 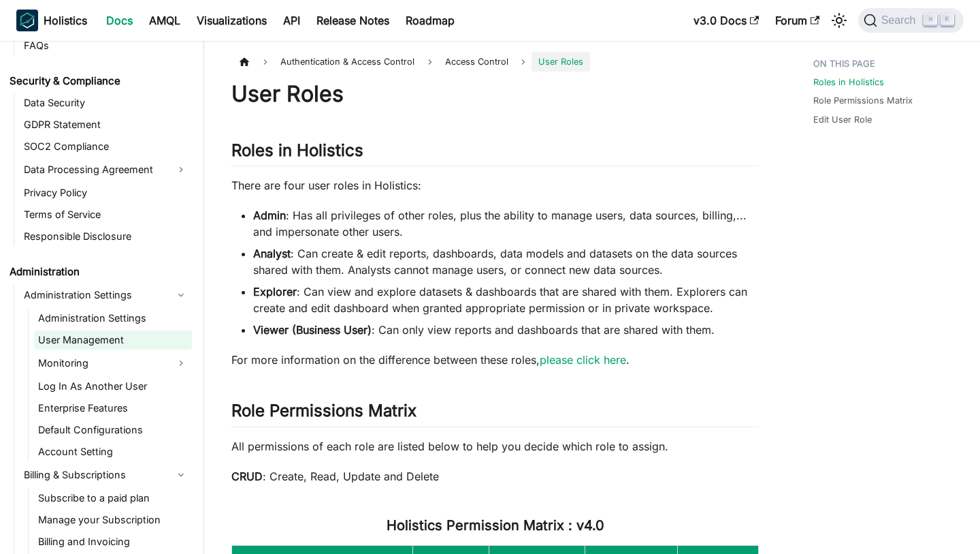 I want to click on b: Holistics, so click(x=65, y=21).